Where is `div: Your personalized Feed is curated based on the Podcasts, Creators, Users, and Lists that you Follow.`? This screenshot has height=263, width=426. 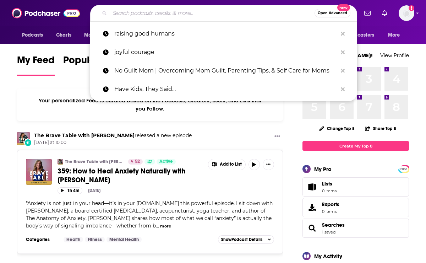
div: Your personalized Feed is curated based on the Podcasts, Creators, Users, and Lists that you Follow. is located at coordinates (150, 104).